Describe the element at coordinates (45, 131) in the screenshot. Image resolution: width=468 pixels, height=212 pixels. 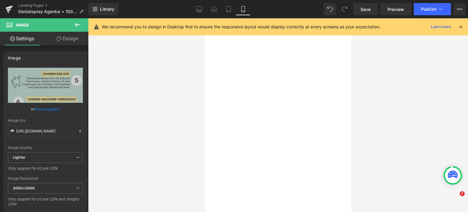
I see `input: Link` at that location.